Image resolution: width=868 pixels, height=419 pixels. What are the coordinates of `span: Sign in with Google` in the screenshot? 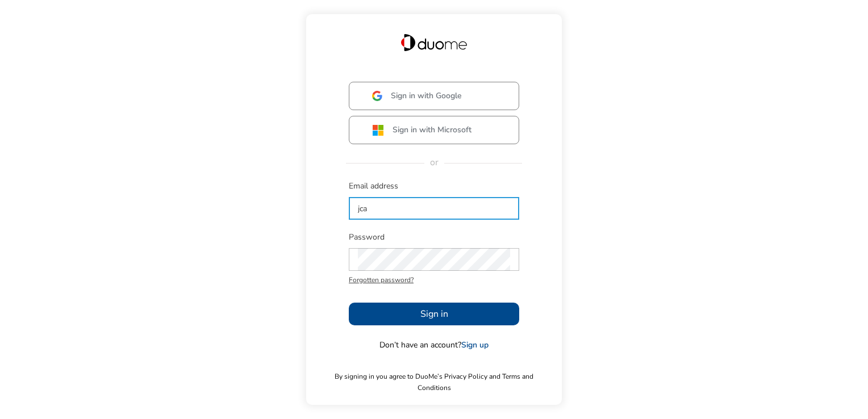 It's located at (426, 96).